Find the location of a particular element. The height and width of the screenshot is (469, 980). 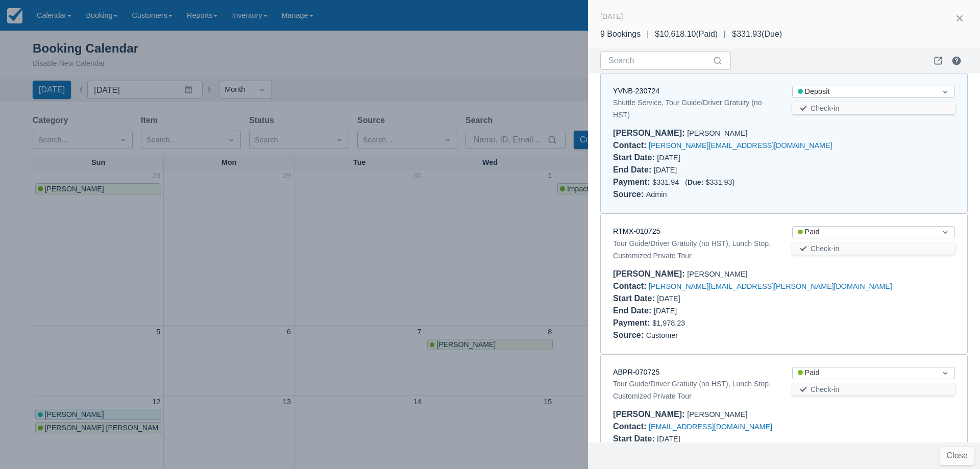

div: Admin is located at coordinates (784, 194).